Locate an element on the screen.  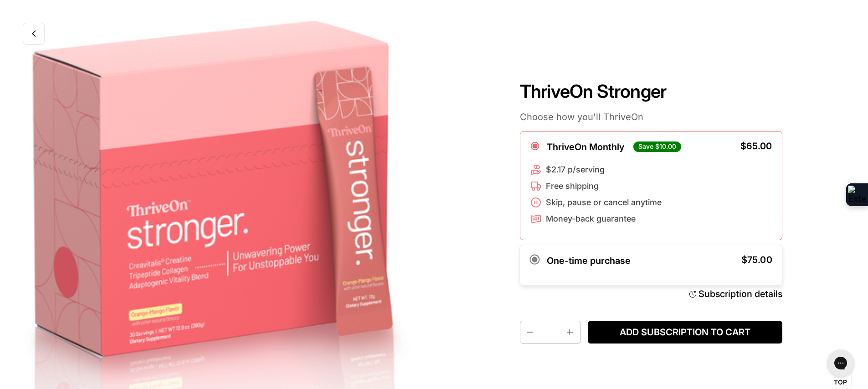
div: $65.00 is located at coordinates (756, 146).